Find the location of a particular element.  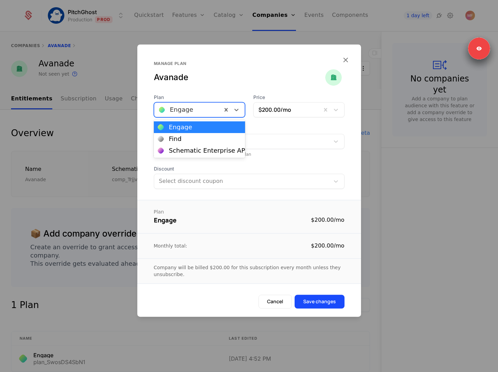

div: Company will be billed $200.00 for this subscription every month unless they unsubscribe. is located at coordinates (249, 271).